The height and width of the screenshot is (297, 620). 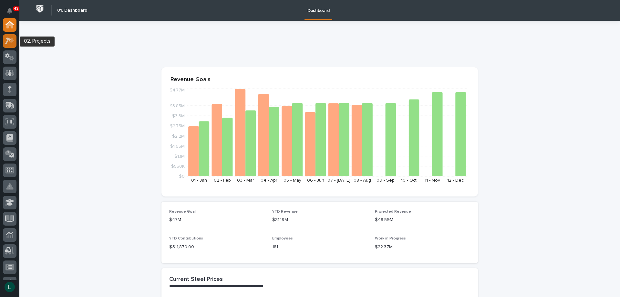 I want to click on span: YTD Revenue, so click(x=285, y=211).